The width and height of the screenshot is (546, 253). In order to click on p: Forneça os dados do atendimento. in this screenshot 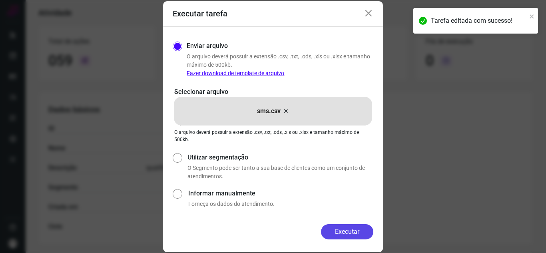, I will do `click(281, 204)`.